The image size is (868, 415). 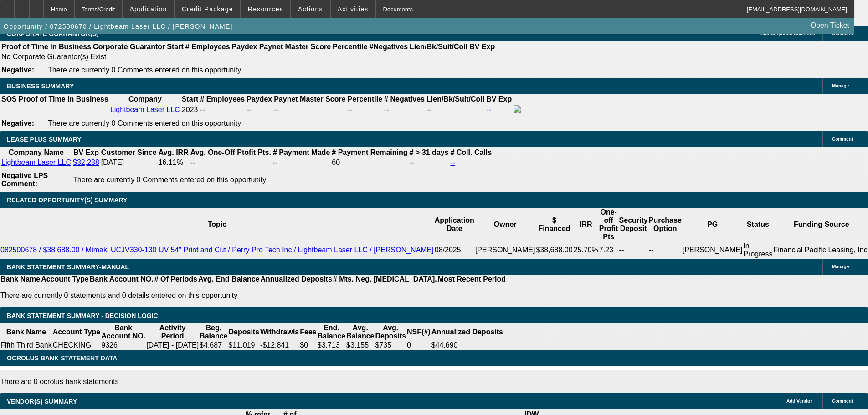 I want to click on span: OCROLUS BANK STATEMENT DATA, so click(x=62, y=358).